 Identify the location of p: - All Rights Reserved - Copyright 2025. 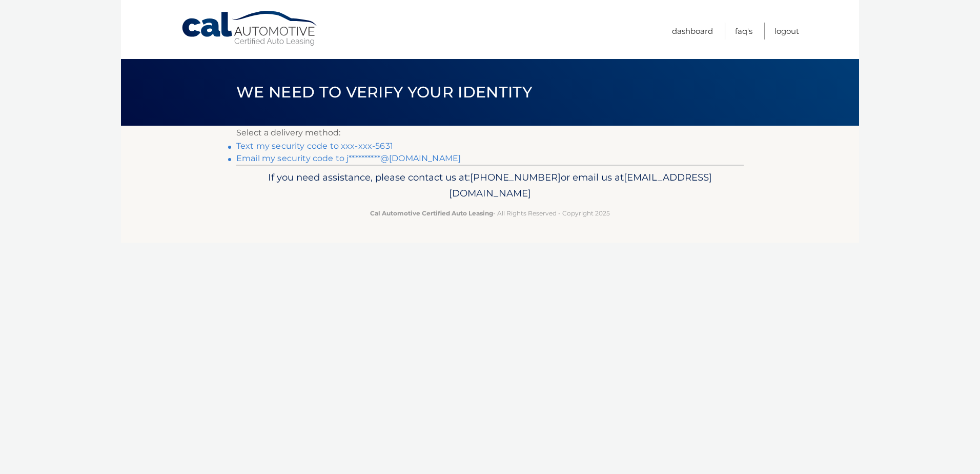
(490, 213).